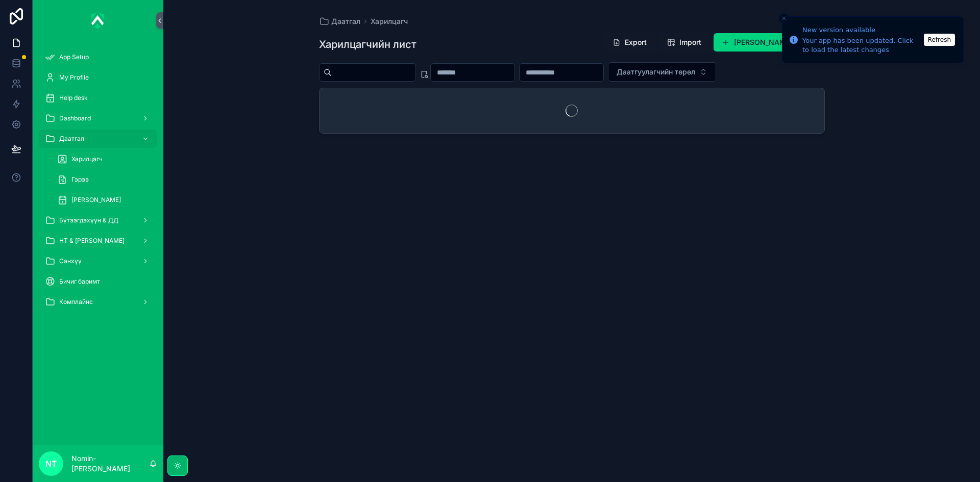  Describe the element at coordinates (89, 221) in the screenshot. I see `span: Бүтээгдэхүүн & ДД` at that location.